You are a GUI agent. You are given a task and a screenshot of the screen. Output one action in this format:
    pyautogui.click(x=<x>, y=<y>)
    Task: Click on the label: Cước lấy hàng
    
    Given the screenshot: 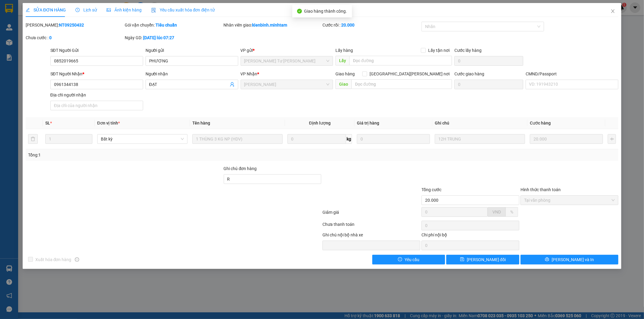 What is the action you would take?
    pyautogui.click(x=468, y=50)
    